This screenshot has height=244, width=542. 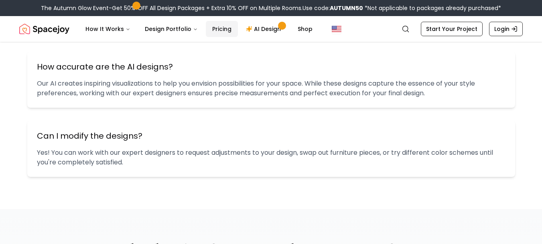 I want to click on h3: Can I modify the designs?, so click(x=271, y=136).